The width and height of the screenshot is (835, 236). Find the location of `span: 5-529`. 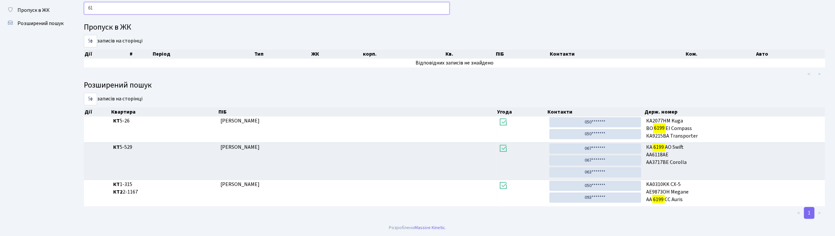

span: 5-529 is located at coordinates (164, 147).